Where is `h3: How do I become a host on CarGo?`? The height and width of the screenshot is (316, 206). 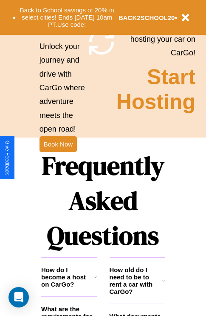
h3: How do I become a host on CarGo? is located at coordinates (67, 277).